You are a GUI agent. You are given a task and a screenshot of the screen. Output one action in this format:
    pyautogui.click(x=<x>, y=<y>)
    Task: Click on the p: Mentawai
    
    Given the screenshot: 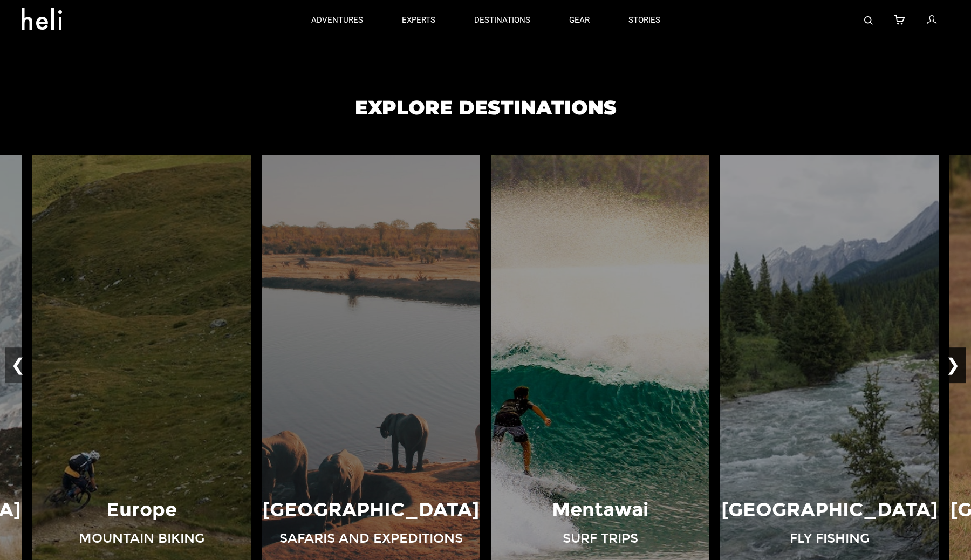 What is the action you would take?
    pyautogui.click(x=600, y=510)
    